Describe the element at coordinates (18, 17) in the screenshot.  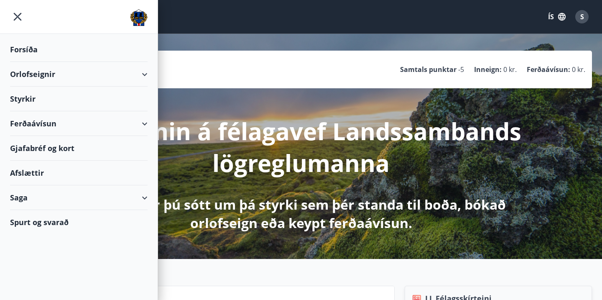
I see `button: menu` at that location.